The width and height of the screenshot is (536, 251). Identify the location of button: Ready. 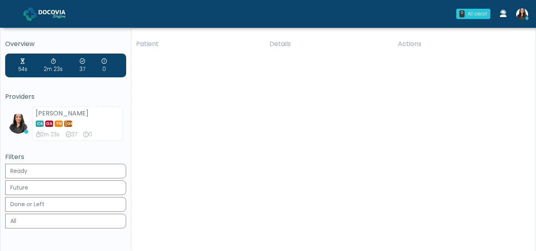
(65, 171).